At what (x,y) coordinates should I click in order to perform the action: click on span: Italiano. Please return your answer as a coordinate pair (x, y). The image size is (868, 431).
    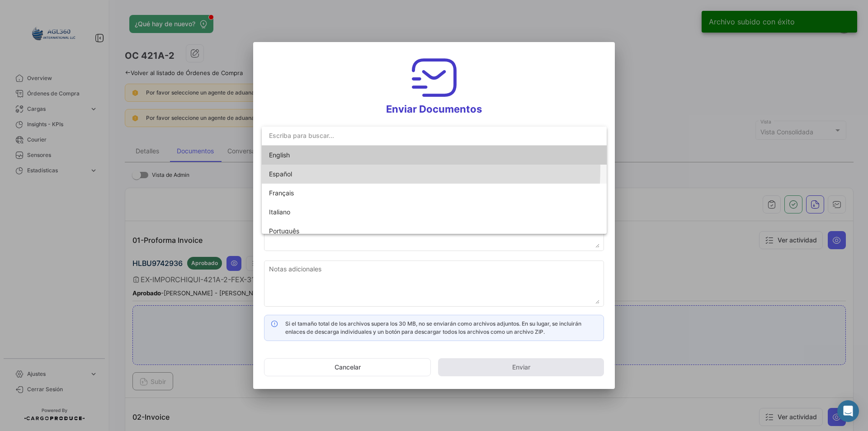
    Looking at the image, I should click on (279, 211).